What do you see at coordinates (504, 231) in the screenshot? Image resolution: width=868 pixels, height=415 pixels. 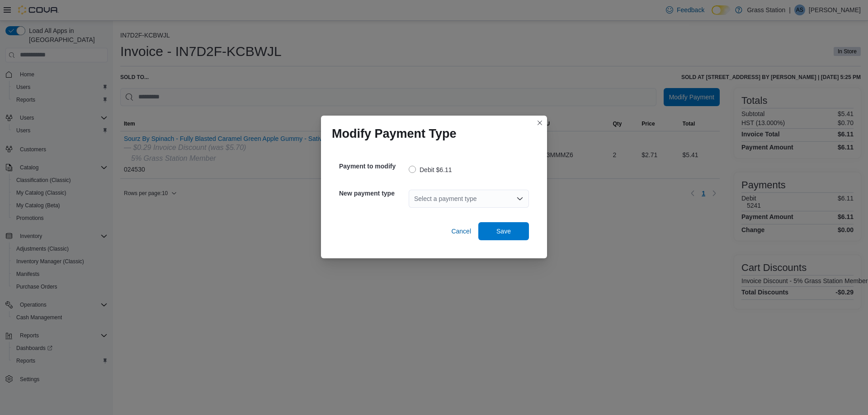 I see `button: Save` at bounding box center [504, 231].